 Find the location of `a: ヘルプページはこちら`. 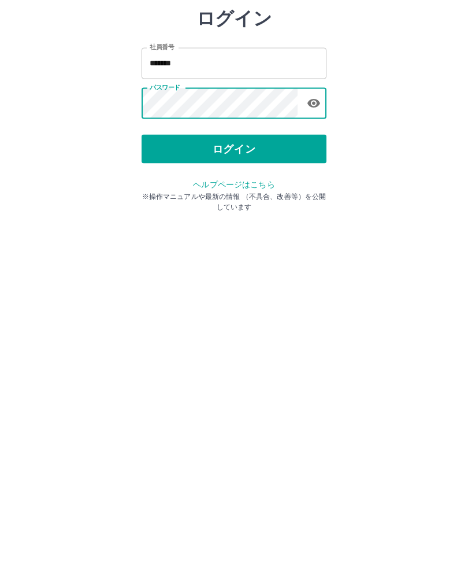

a: ヘルプページはこちら is located at coordinates (234, 250).